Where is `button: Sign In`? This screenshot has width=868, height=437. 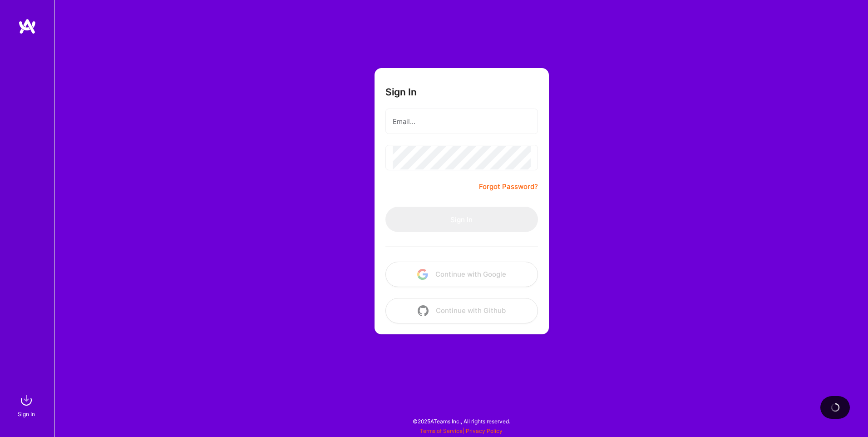
button: Sign In is located at coordinates (462, 219).